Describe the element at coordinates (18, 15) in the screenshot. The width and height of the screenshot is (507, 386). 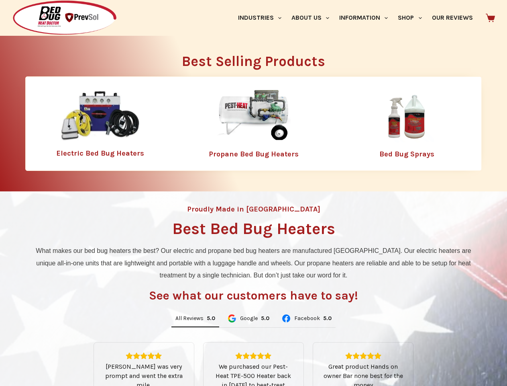
I see `button: Open LiveChat chat widget` at that location.